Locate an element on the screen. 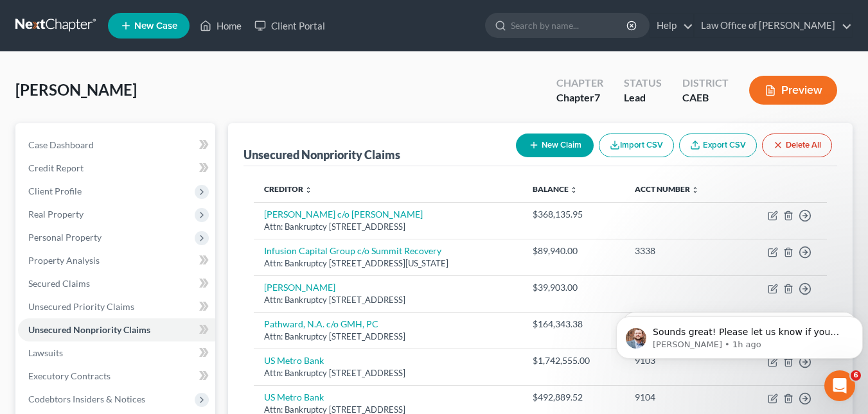  div: Status is located at coordinates (643, 83).